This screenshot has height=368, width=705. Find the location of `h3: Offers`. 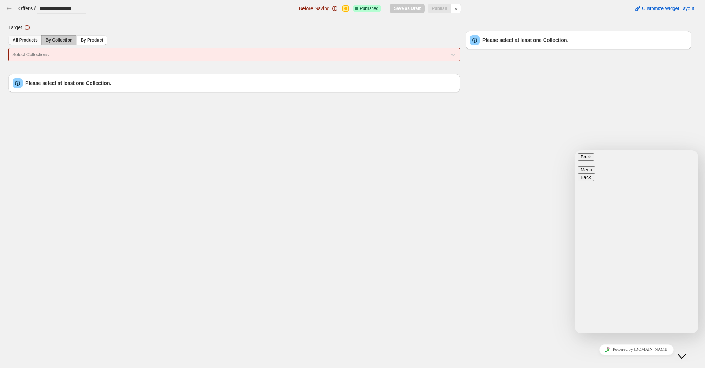

h3: Offers is located at coordinates (25, 8).